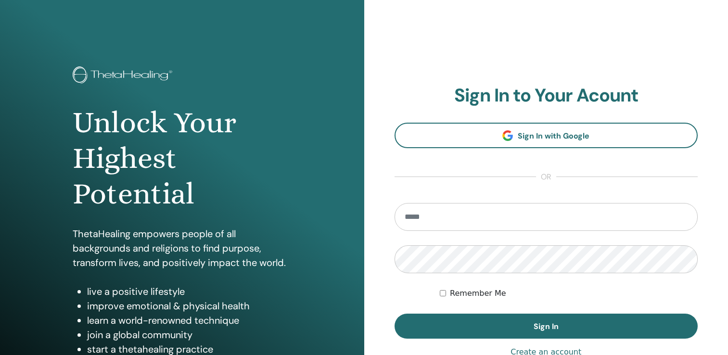 The image size is (728, 355). I want to click on div: Keep me authenticated indefinitely or until I manually logout, so click(568, 293).